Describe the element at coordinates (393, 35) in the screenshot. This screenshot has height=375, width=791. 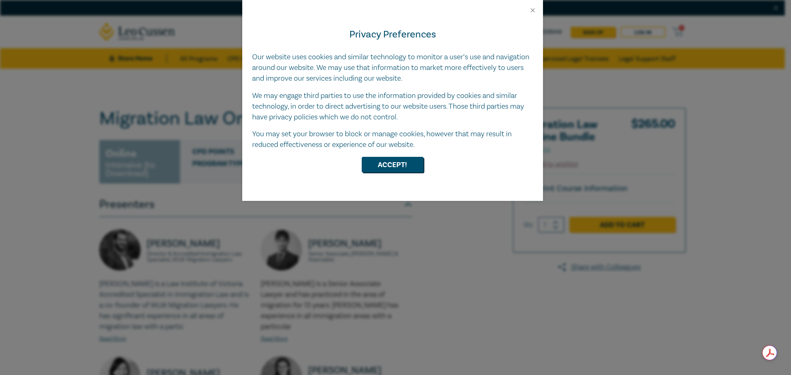
I see `h4: Privacy Preferences` at that location.